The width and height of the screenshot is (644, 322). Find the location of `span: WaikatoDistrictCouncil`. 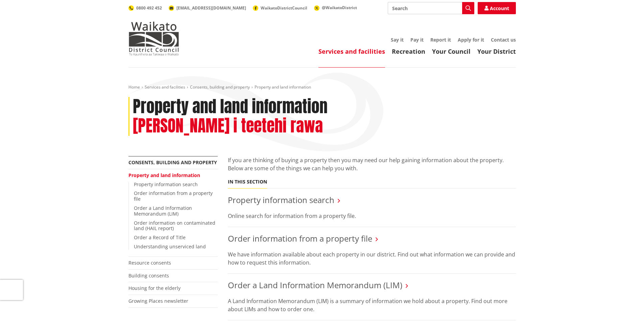

span: WaikatoDistrictCouncil is located at coordinates (284, 8).